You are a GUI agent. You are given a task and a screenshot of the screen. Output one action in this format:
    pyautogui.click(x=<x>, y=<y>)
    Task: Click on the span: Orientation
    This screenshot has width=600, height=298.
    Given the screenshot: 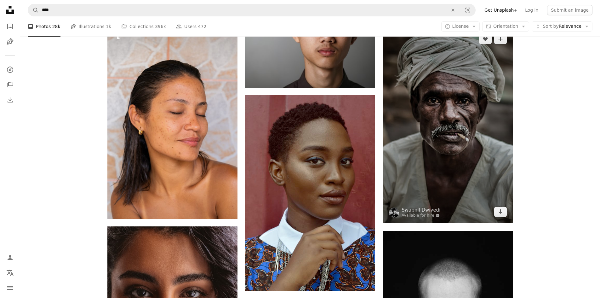 What is the action you would take?
    pyautogui.click(x=506, y=26)
    